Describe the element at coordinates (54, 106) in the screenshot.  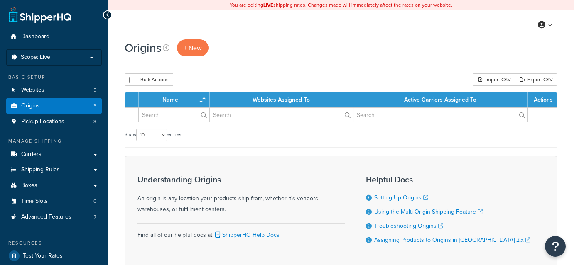
I see `li: Origins` at that location.